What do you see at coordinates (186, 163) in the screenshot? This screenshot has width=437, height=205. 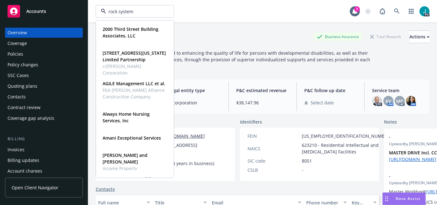 I see `span: 2001 (24 years in business)` at bounding box center [186, 163].